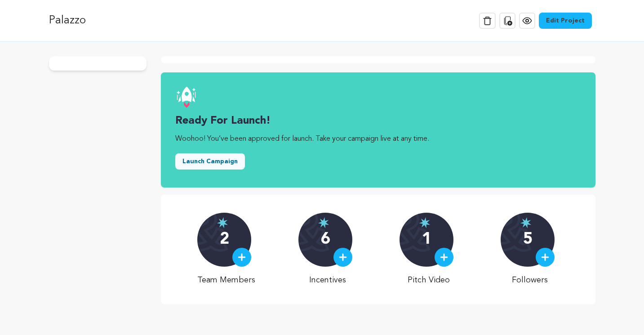 The image size is (644, 335). Describe the element at coordinates (427, 239) in the screenshot. I see `p: 1` at that location.